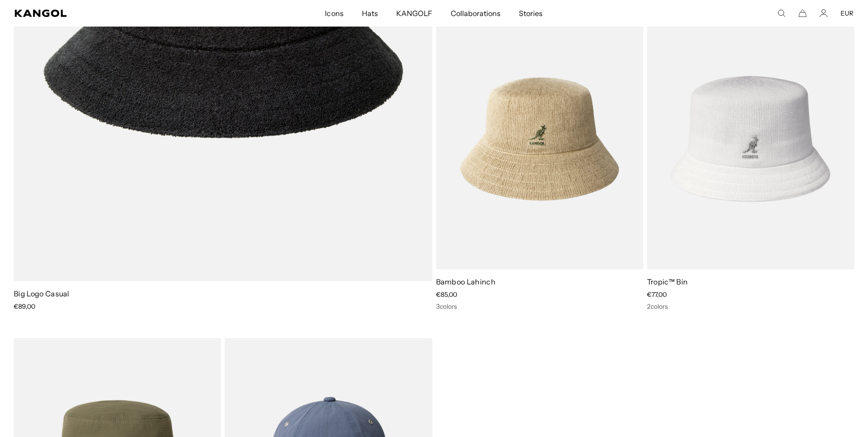 This screenshot has height=437, width=868. Describe the element at coordinates (781, 13) in the screenshot. I see `summary: Search here` at that location.